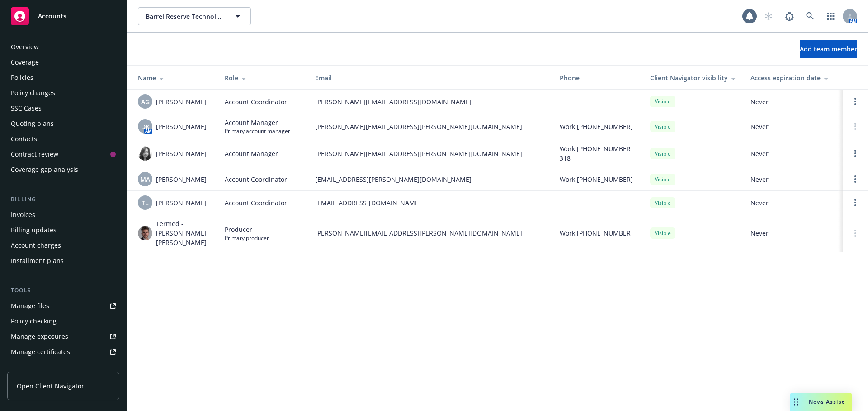 This screenshot has width=868, height=411. What do you see at coordinates (831, 16) in the screenshot?
I see `a: Switch app` at bounding box center [831, 16].